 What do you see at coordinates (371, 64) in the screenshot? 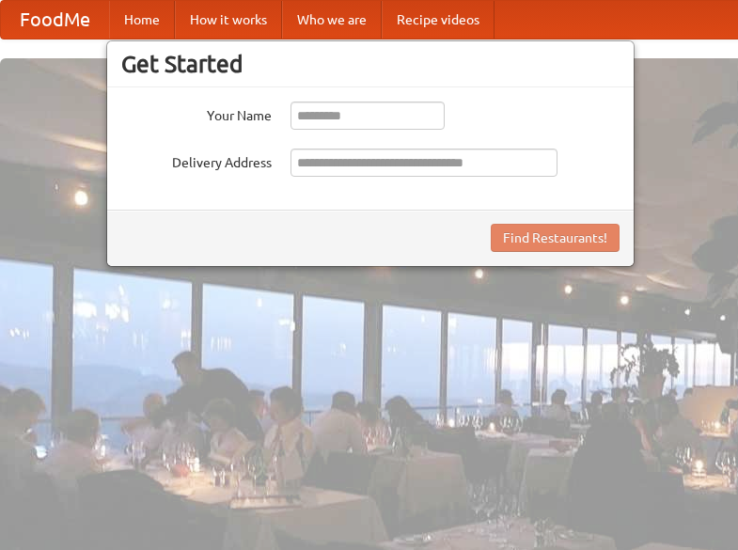
I see `h3: Get Started` at bounding box center [371, 64].